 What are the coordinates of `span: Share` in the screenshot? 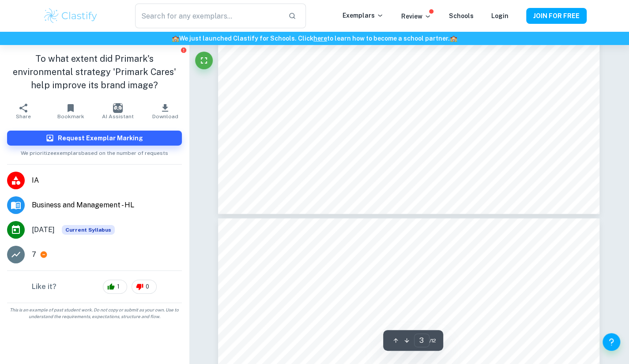 It's located at (23, 117).